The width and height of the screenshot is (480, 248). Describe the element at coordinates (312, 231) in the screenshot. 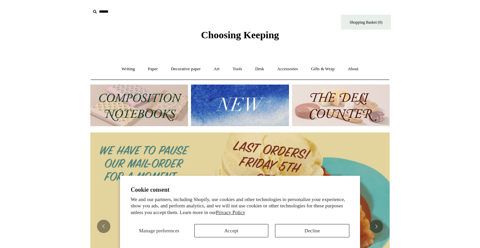

I see `button: Decline` at that location.